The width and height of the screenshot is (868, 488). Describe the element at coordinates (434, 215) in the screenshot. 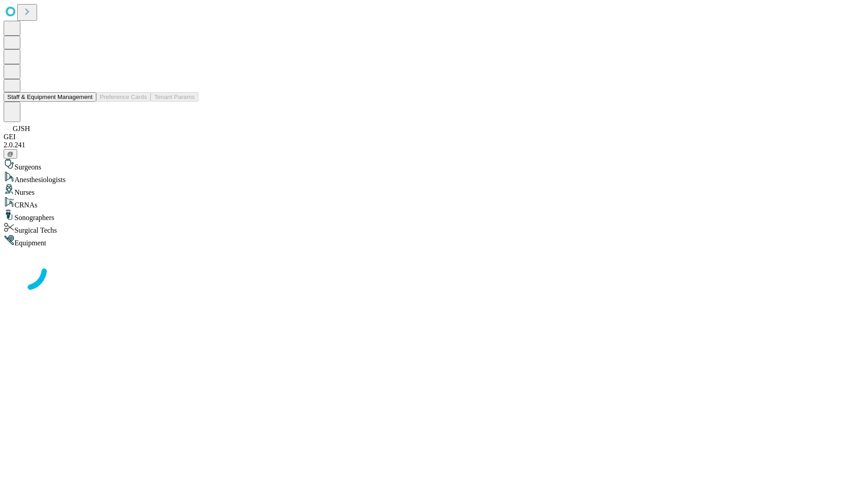

I see `div: Sonographers` at that location.